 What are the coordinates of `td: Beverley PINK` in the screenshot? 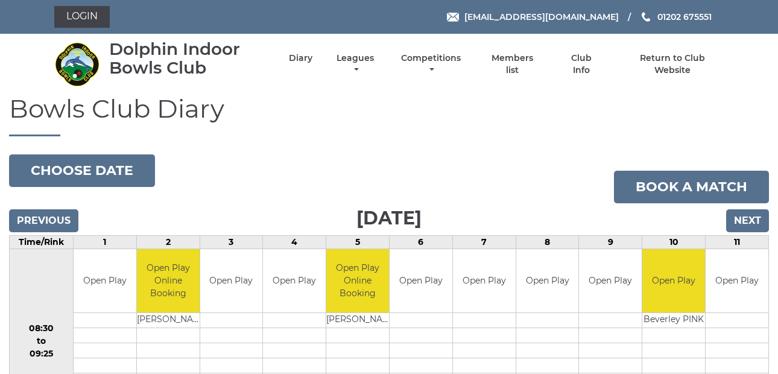 It's located at (673, 319).